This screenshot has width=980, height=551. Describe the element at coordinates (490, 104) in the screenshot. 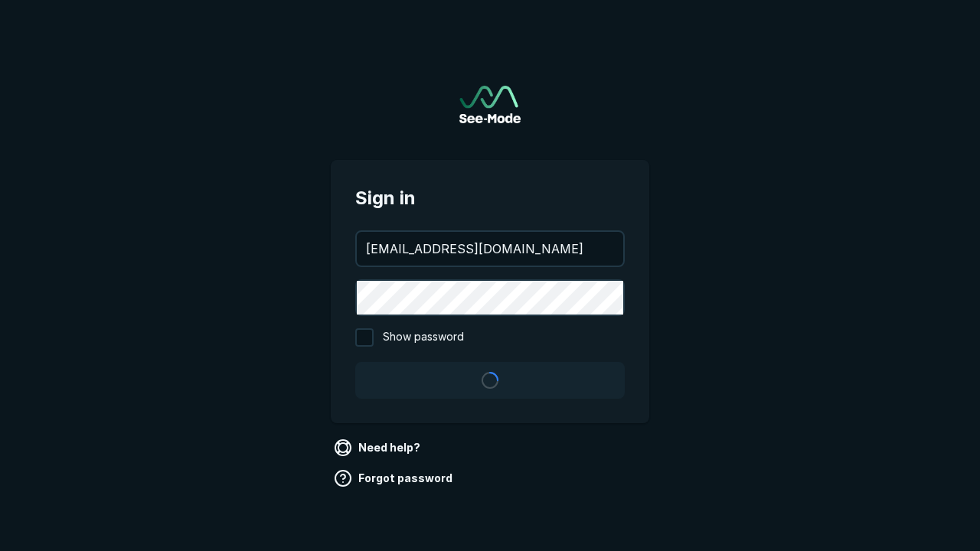

I see `img: See-Mode Logo` at that location.